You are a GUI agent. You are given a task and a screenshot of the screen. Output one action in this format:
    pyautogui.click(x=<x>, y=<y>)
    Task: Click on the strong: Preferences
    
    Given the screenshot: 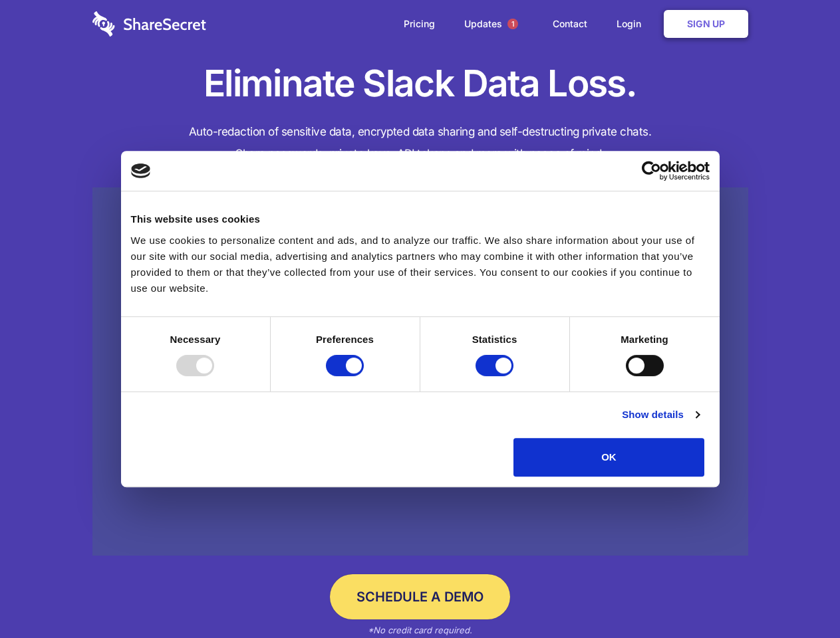 What is the action you would take?
    pyautogui.click(x=344, y=339)
    